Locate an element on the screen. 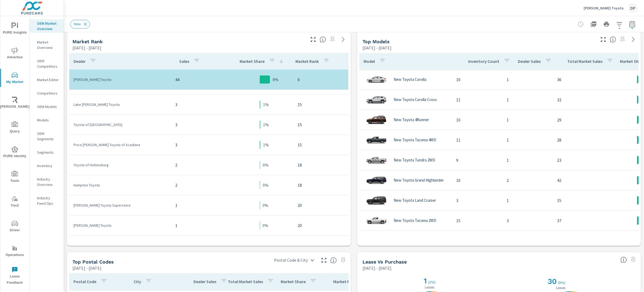  div: New is located at coordinates (80, 24).